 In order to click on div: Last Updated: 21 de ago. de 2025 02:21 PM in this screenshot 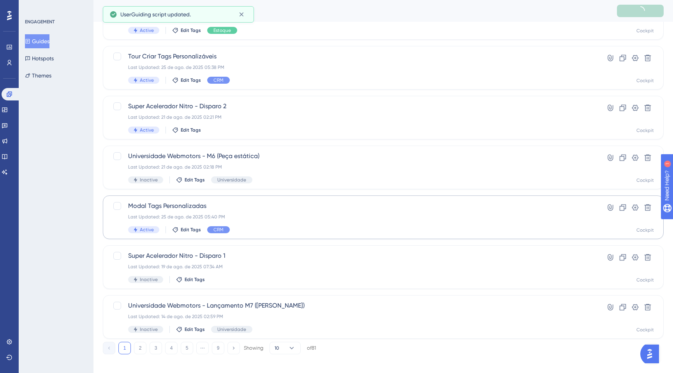, I will do `click(352, 117)`.